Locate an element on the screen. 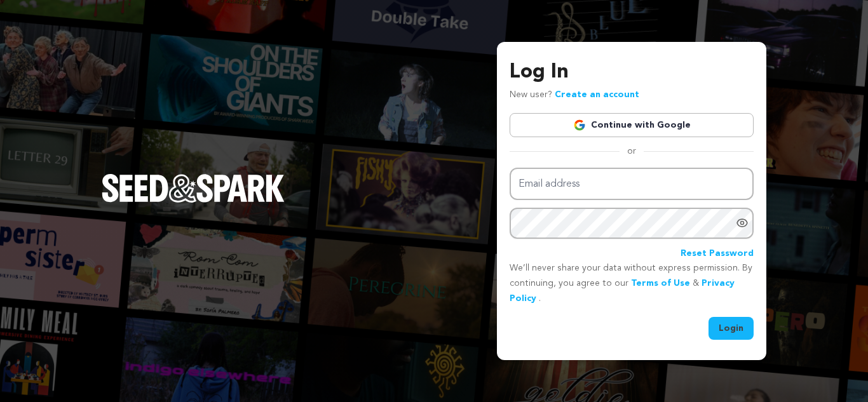 The image size is (868, 402). a: Reset Password is located at coordinates (717, 255).